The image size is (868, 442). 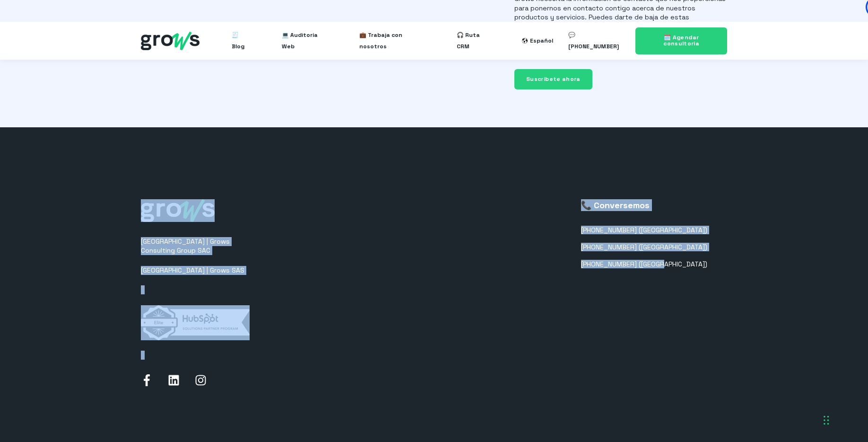 What do you see at coordinates (242, 41) in the screenshot?
I see `a: 🧾 Blog` at bounding box center [242, 41].